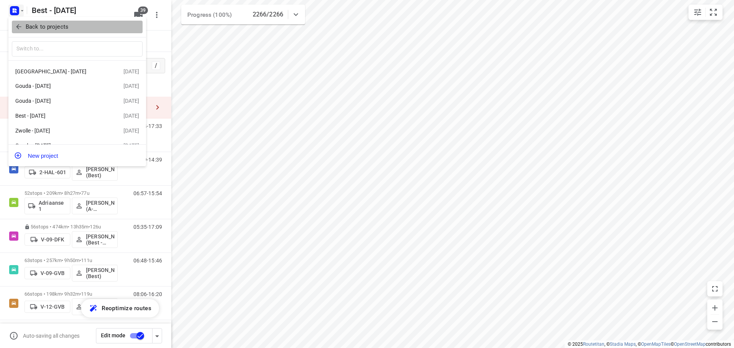 The width and height of the screenshot is (734, 348). What do you see at coordinates (77, 156) in the screenshot?
I see `button: New project` at bounding box center [77, 156].